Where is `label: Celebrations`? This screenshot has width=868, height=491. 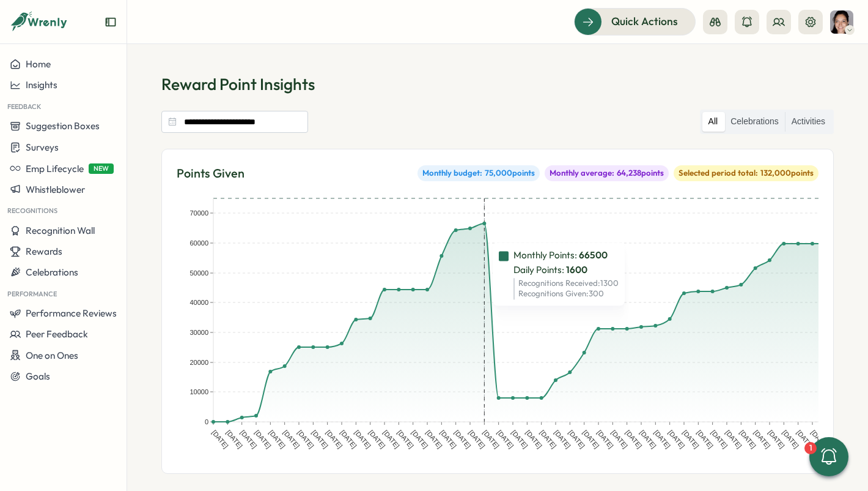 label: Celebrations is located at coordinates (755, 122).